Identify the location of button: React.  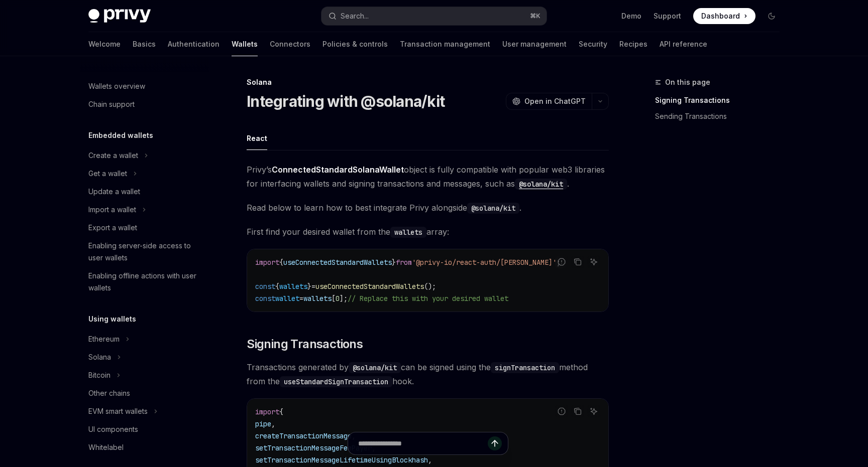
(257, 138).